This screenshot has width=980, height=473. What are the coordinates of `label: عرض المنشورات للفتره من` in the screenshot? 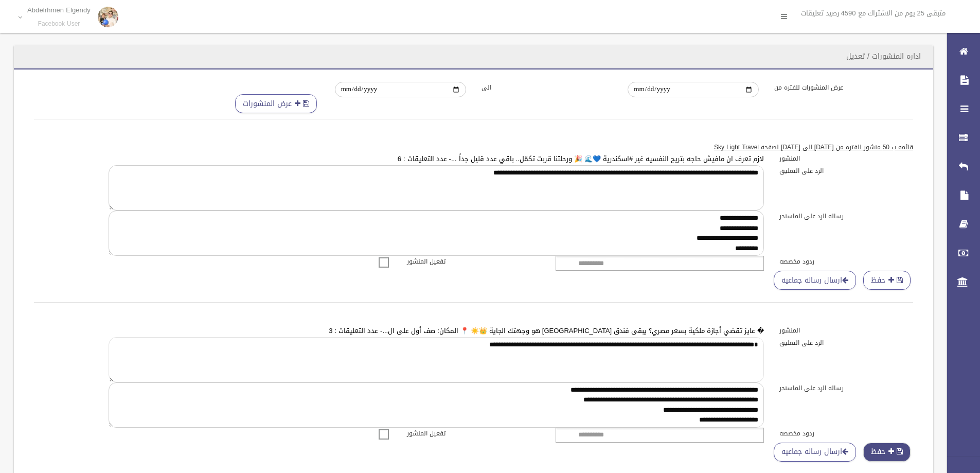 It's located at (840, 87).